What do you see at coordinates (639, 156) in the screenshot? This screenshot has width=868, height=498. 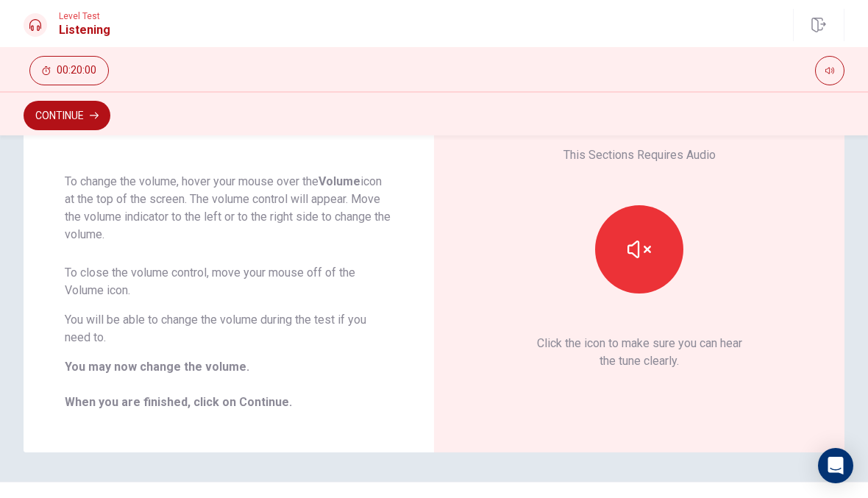 I see `p: This Sections Requires Audio` at bounding box center [639, 156].